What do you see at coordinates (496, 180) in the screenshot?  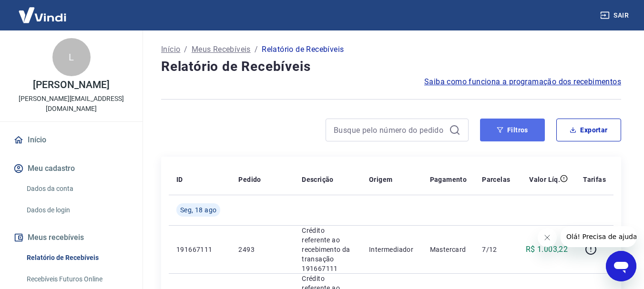 I see `p: Parcelas` at bounding box center [496, 180].